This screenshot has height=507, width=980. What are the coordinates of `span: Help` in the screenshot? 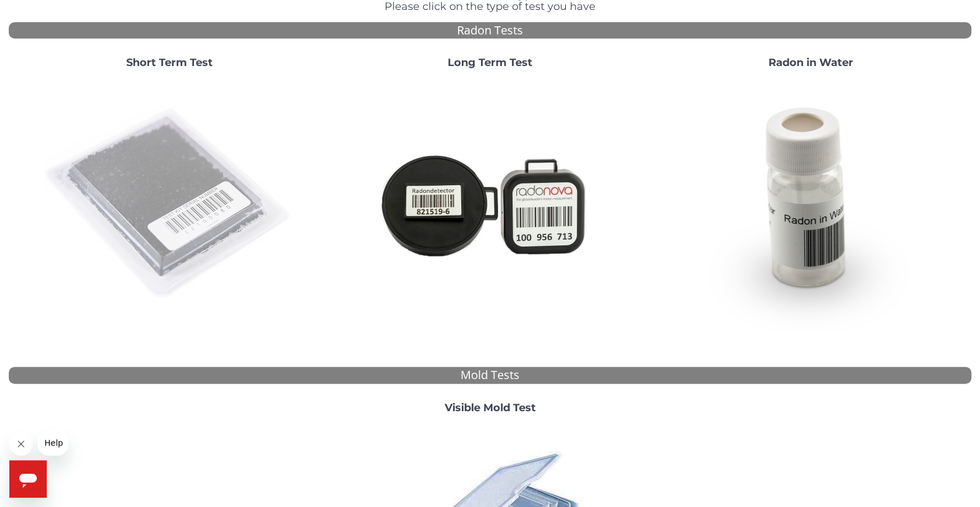 It's located at (17, 13).